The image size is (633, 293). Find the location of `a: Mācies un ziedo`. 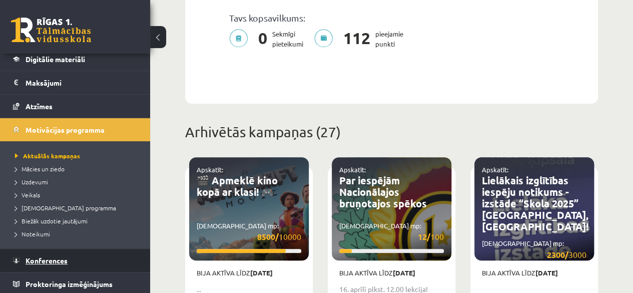

a: Mācies un ziedo is located at coordinates (78, 169).